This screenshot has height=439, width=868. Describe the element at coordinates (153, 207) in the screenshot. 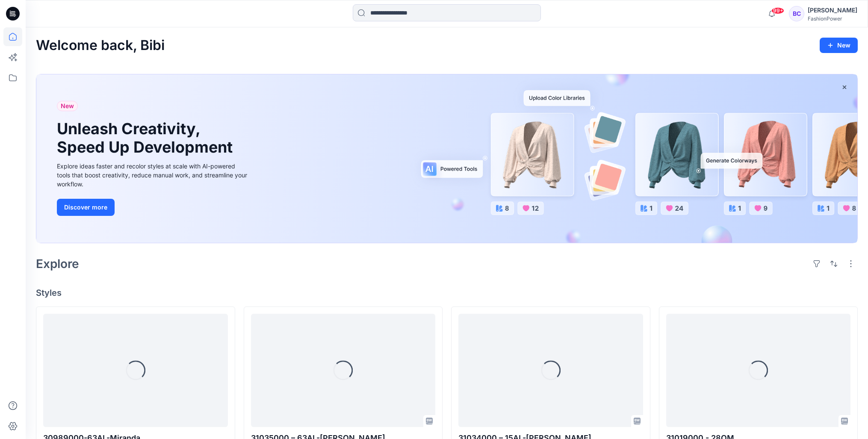

I see `a: Discover more` at that location.